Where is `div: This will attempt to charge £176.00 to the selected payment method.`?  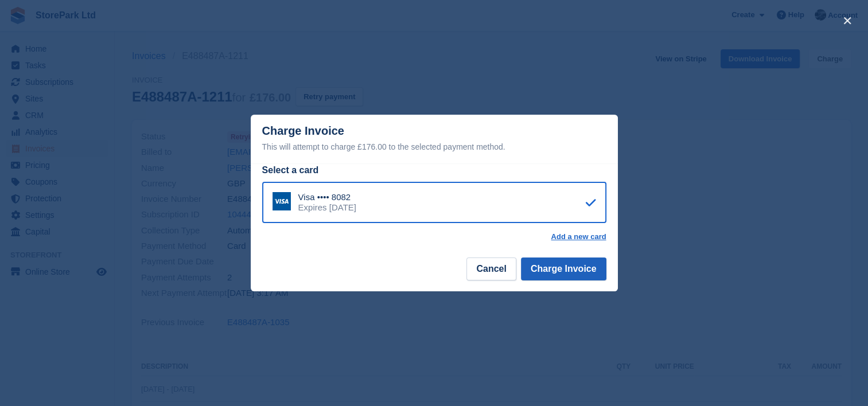
div: This will attempt to charge £176.00 to the selected payment method. is located at coordinates (434, 147).